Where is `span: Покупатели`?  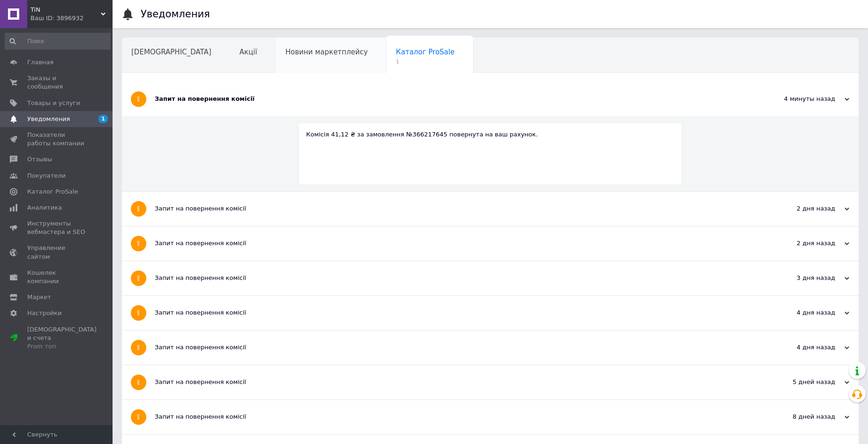
span: Покупатели is located at coordinates (46, 176).